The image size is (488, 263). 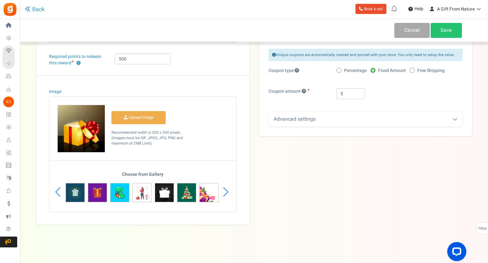 What do you see at coordinates (78, 63) in the screenshot?
I see `button: Required points to redeem this reward` at bounding box center [78, 63].